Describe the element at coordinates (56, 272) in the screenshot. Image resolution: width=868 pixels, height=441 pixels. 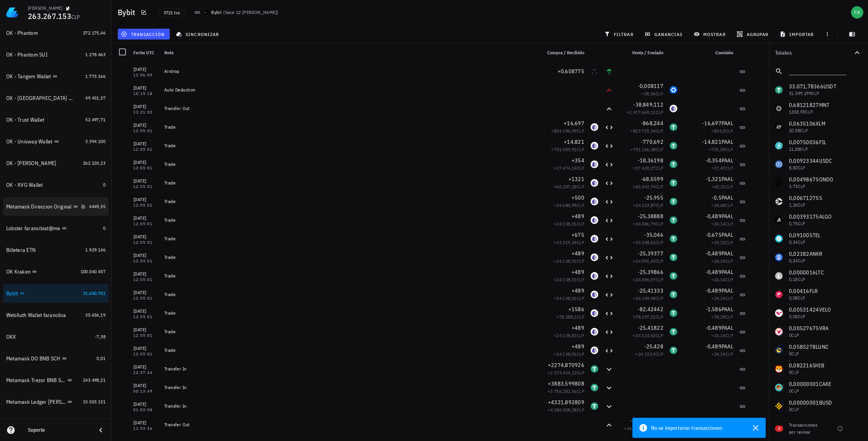
I see `a: OK Kraken 100.040.457` at that location.